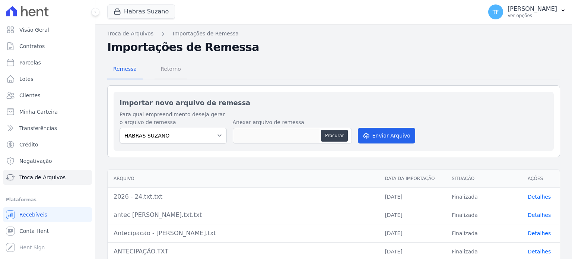 Image resolution: width=572 pixels, height=259 pixels. I want to click on a: Visão Geral, so click(47, 30).